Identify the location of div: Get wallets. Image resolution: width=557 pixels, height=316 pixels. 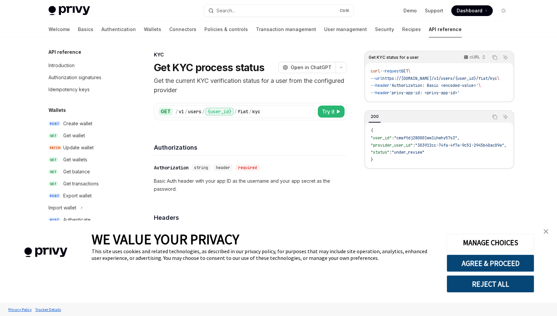
(75, 160).